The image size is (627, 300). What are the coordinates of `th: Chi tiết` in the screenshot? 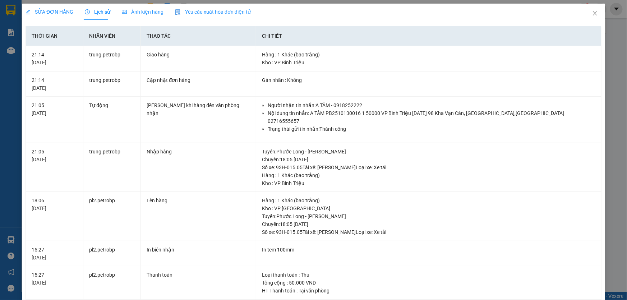 It's located at (428, 36).